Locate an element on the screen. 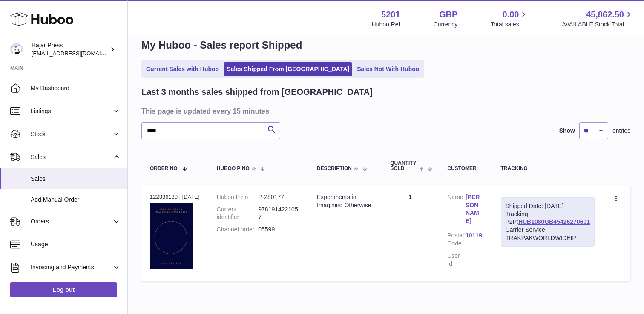  a: Current Sales with Huboo is located at coordinates (182, 69).